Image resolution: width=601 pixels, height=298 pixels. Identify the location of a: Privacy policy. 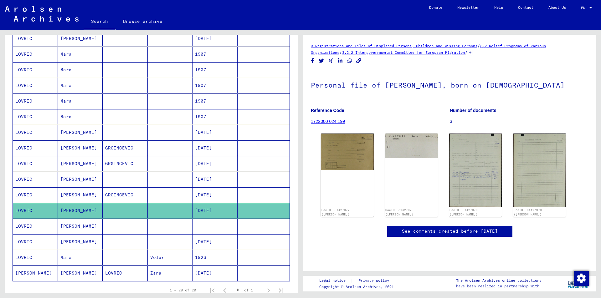
(375, 281).